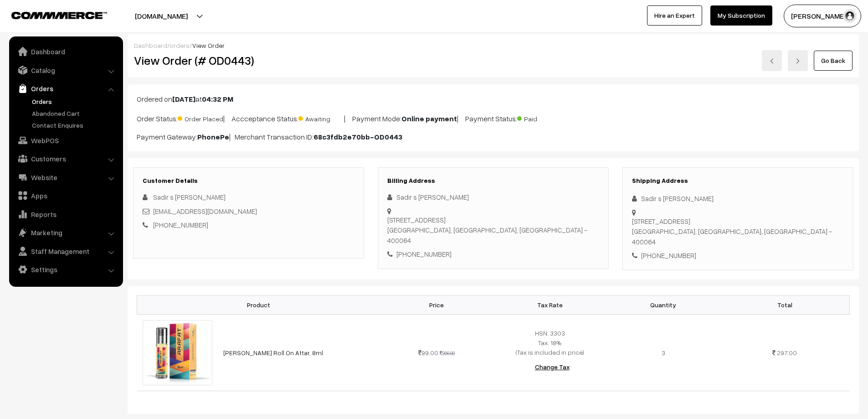 This screenshot has height=419, width=868. I want to click on a: COMMMERCE, so click(51, 15).